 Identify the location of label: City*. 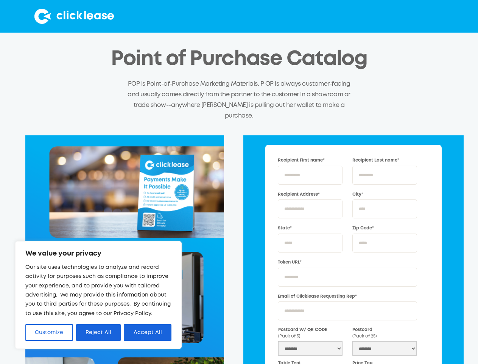
(385, 194).